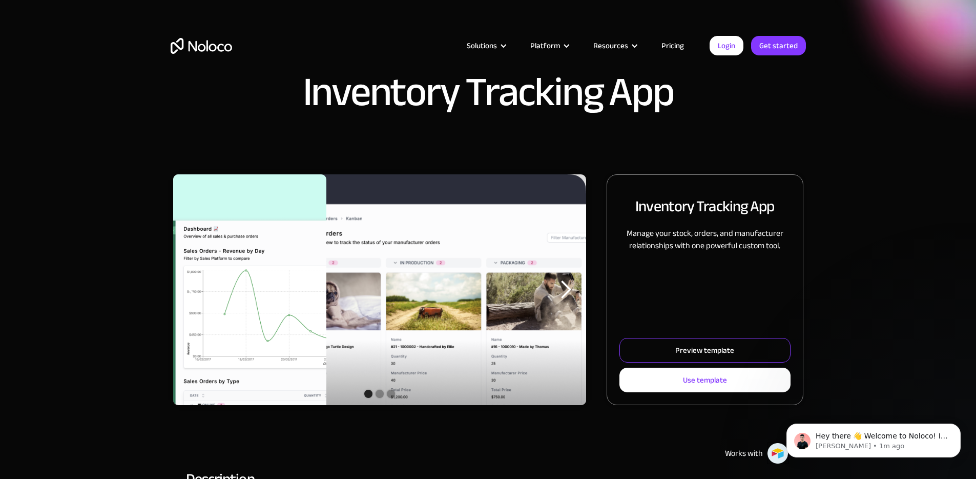 This screenshot has height=479, width=976. I want to click on img: Profile image for Darragh, so click(31, 39).